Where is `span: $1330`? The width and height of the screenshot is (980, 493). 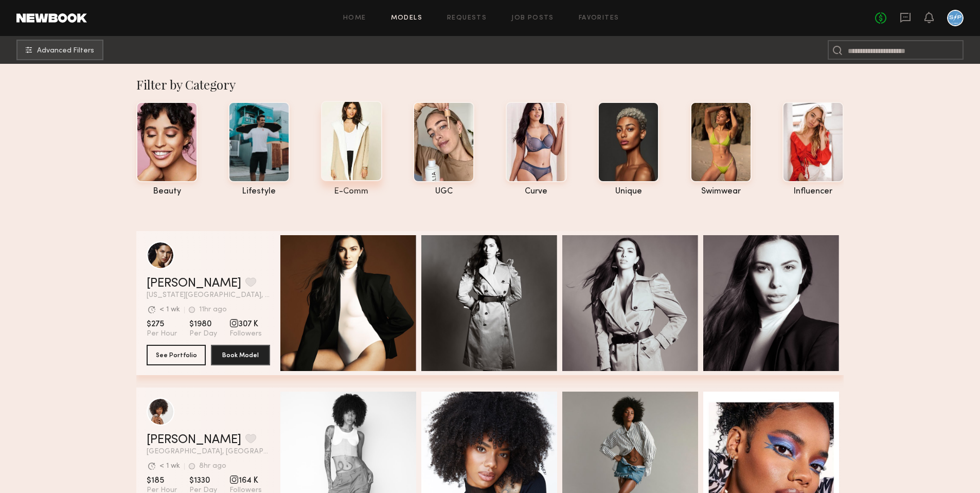
span: $1330 is located at coordinates (203, 480).